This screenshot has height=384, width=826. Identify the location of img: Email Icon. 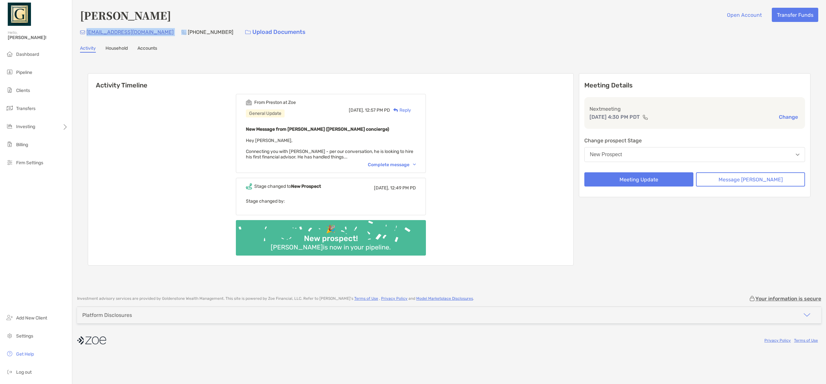
(83, 32).